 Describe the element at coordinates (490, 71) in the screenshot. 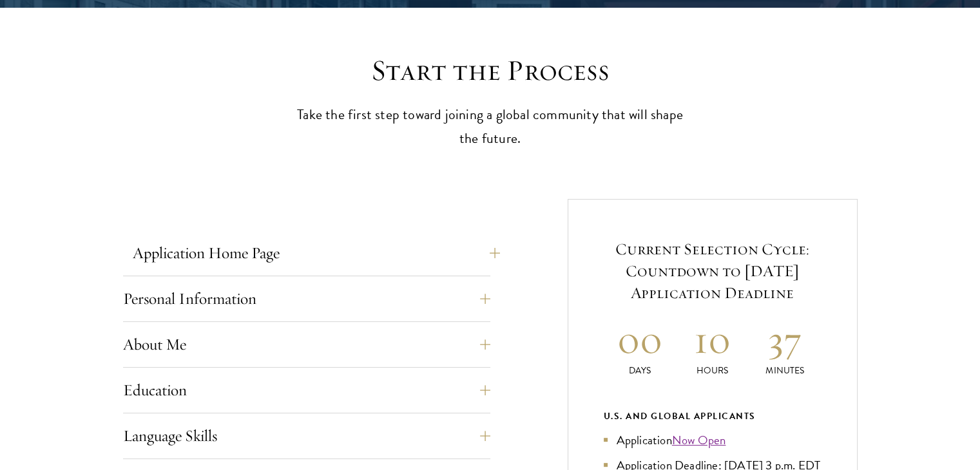

I see `h2: Start the Process` at that location.